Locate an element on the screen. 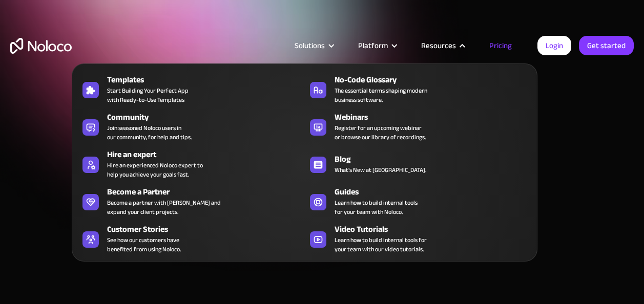  a: WebinarsRegister for an upcoming webinaror browse our library of recordings. is located at coordinates (418, 126).